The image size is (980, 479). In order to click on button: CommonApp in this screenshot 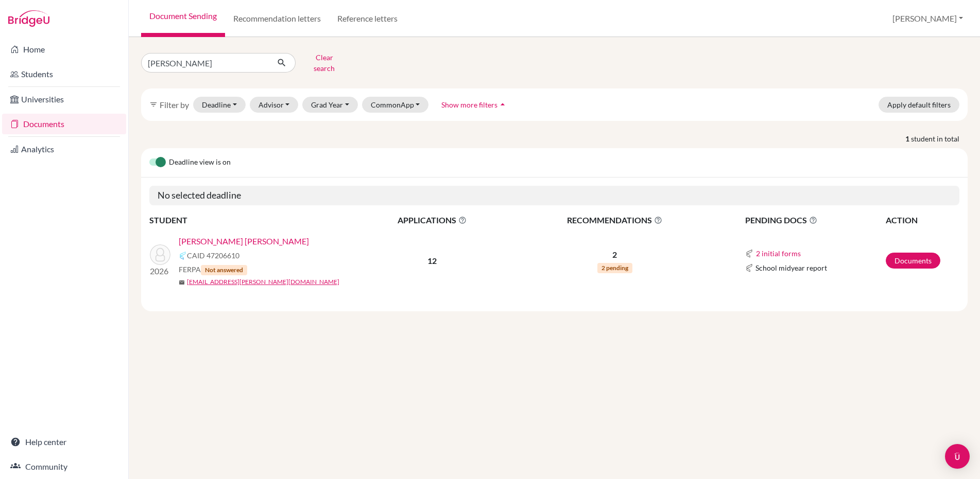, I will do `click(395, 104)`.